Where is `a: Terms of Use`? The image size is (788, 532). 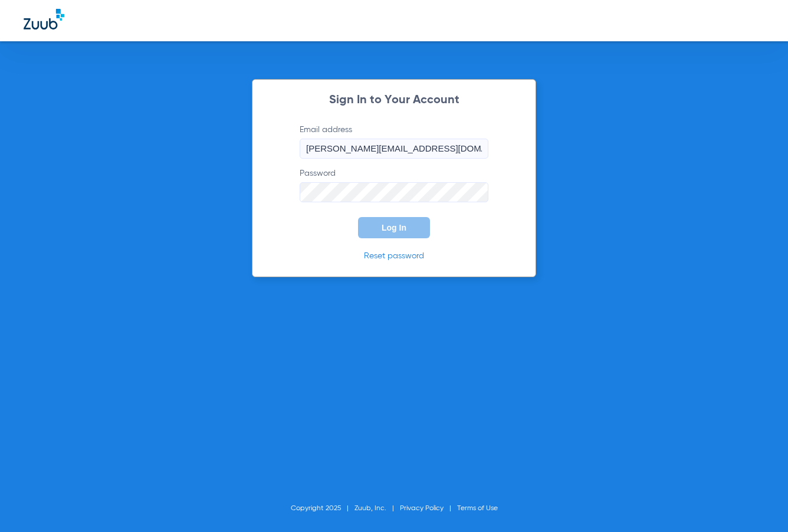 a: Terms of Use is located at coordinates (477, 509).